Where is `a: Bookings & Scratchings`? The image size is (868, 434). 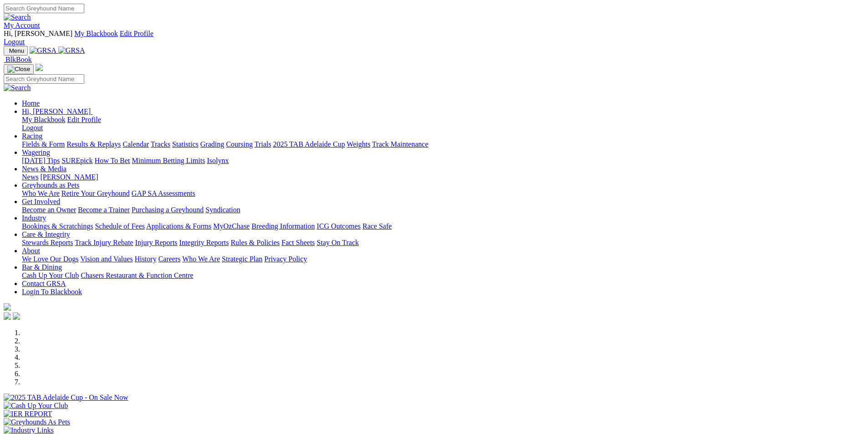 a: Bookings & Scratchings is located at coordinates (57, 226).